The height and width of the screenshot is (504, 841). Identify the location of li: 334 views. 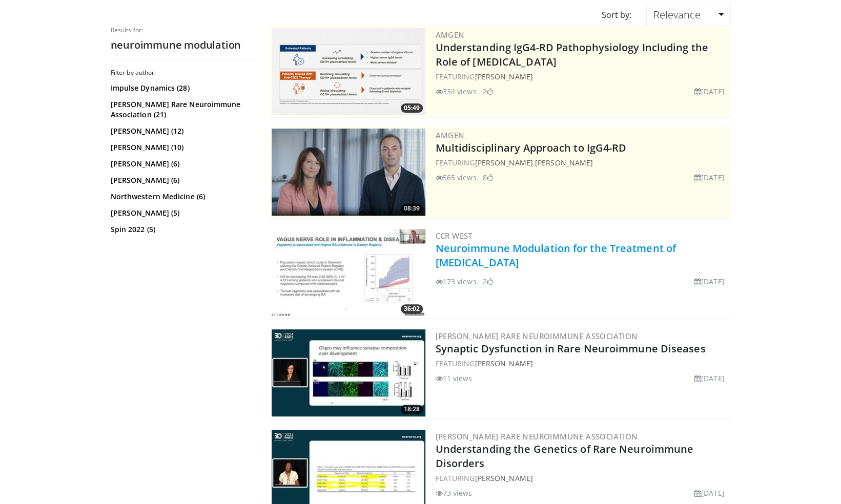
(457, 91).